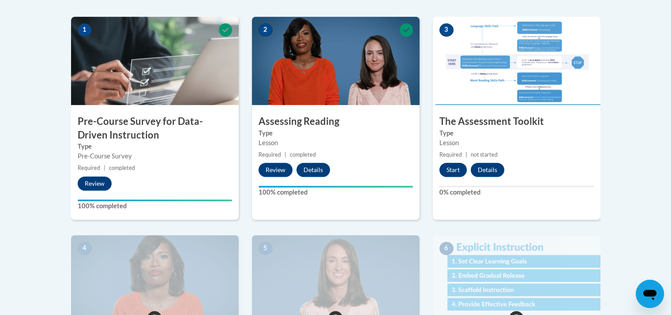  I want to click on span: 1, so click(85, 30).